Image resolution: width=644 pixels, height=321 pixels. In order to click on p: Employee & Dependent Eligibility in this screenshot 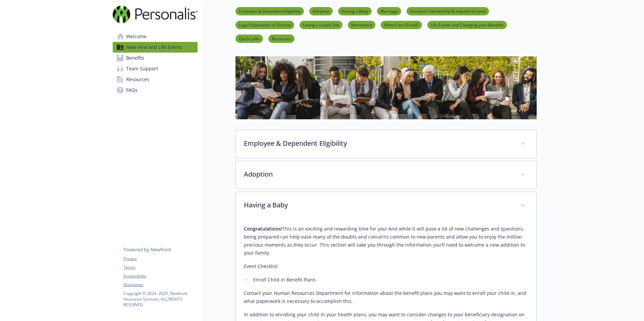, I will do `click(378, 144)`.